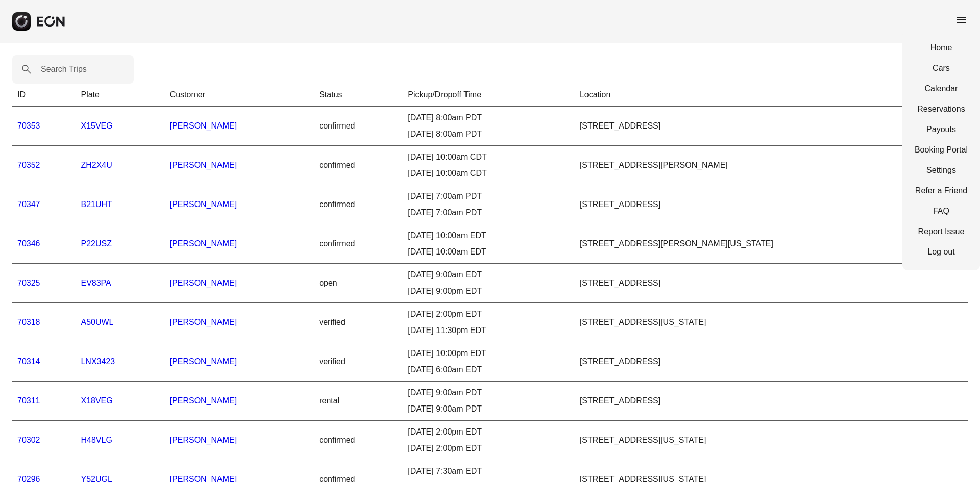  Describe the element at coordinates (29, 361) in the screenshot. I see `a: 70314` at that location.